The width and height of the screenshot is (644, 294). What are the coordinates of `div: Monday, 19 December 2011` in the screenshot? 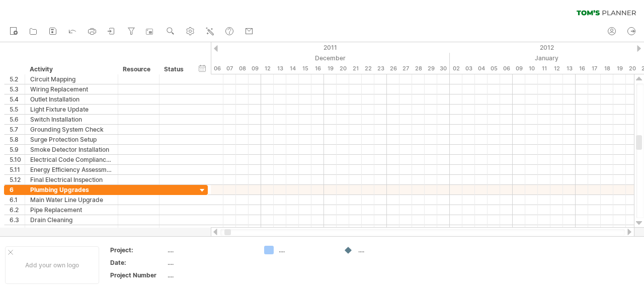 It's located at (330, 69).